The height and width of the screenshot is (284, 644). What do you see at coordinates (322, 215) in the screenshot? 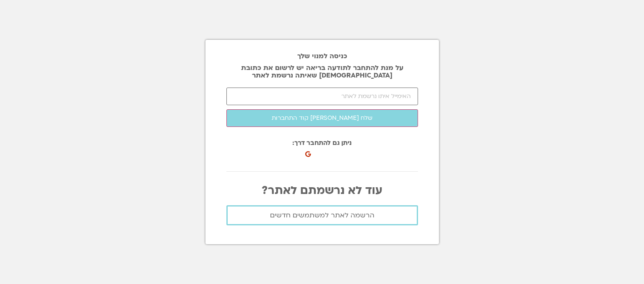
I see `span: הרשמה לאתר למשתמשים חדשים` at bounding box center [322, 215].